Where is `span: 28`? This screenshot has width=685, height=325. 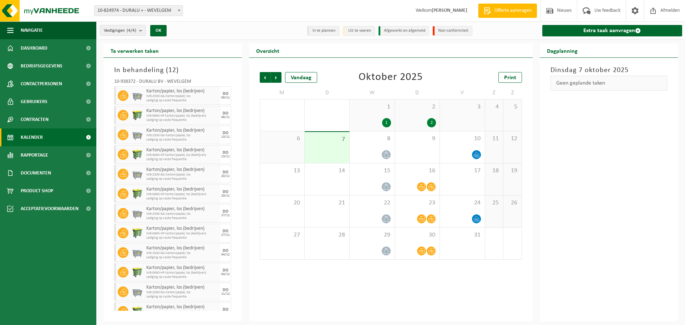
span: 28 is located at coordinates (327, 235).